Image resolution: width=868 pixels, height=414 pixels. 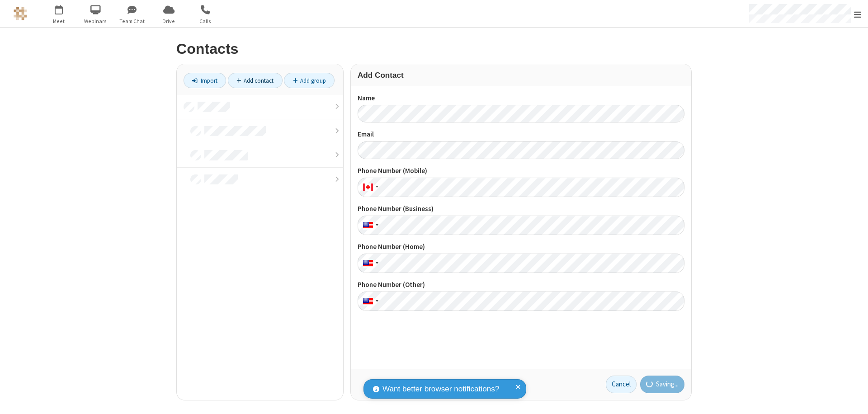 What do you see at coordinates (132, 21) in the screenshot?
I see `span: Team Chat` at bounding box center [132, 21].